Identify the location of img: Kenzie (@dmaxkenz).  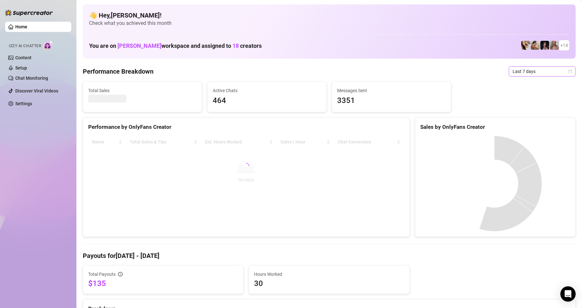
(555, 45).